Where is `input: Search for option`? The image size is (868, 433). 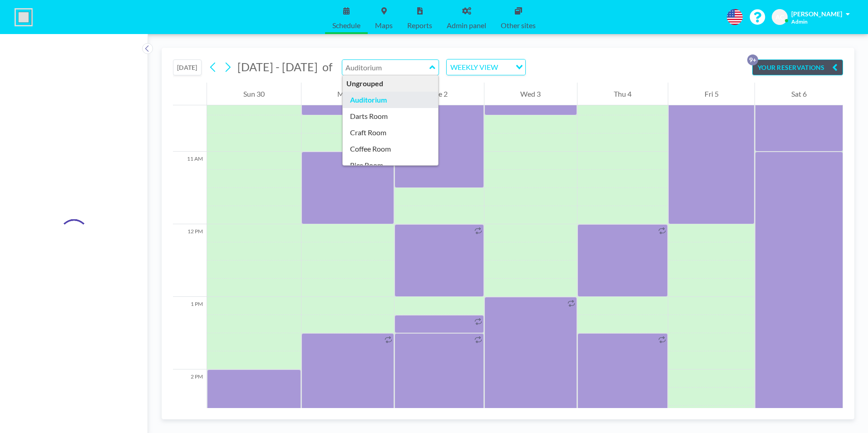
input: Search for option is located at coordinates (506, 67).